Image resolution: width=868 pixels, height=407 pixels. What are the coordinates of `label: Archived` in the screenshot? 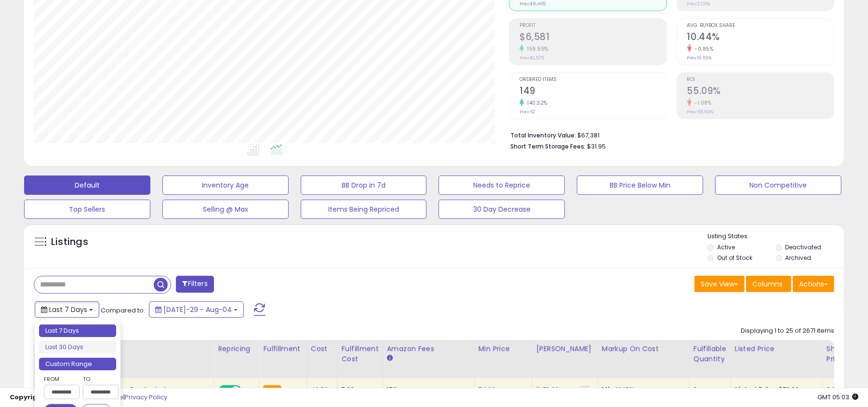 It's located at (798, 257).